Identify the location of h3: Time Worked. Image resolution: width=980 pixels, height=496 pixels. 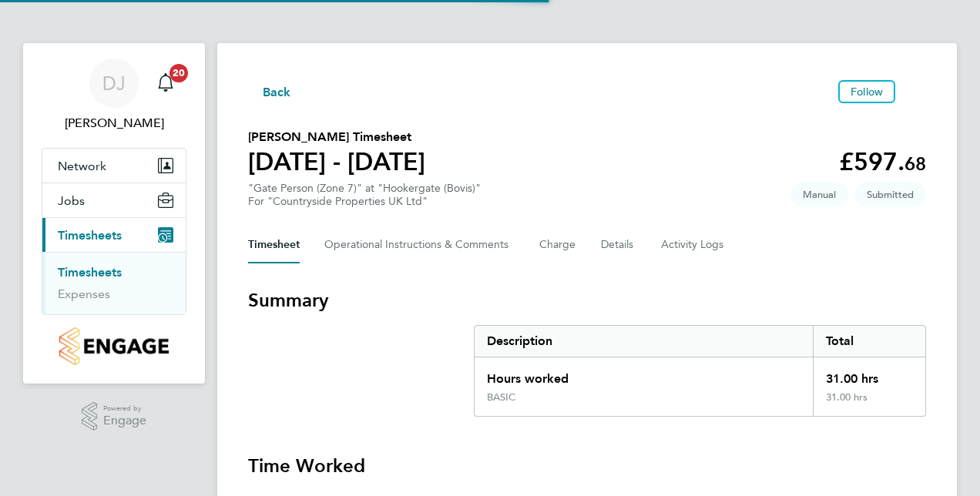
(587, 466).